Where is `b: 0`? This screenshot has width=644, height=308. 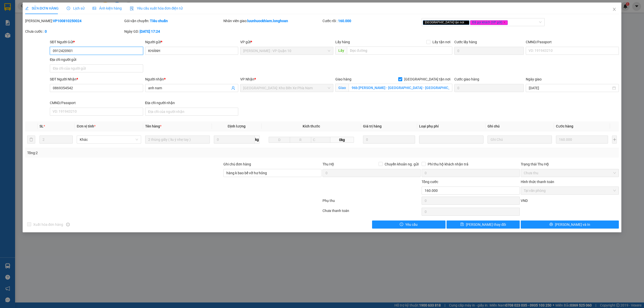
b: 0 is located at coordinates (46, 31).